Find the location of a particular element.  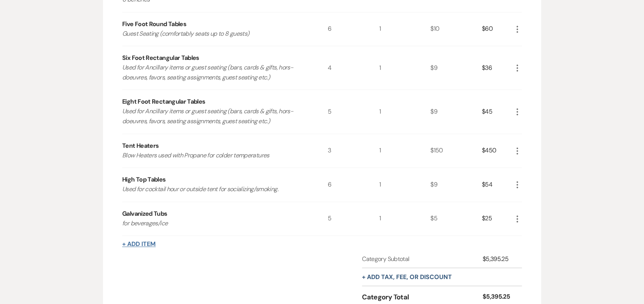

div: Five Foot Round Tables is located at coordinates (154, 24).